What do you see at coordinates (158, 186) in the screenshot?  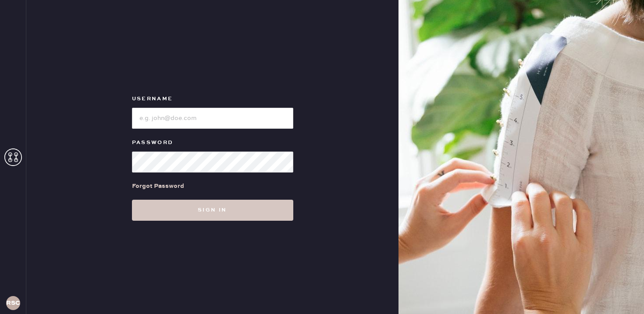 I see `div: Forgot Password` at bounding box center [158, 186].